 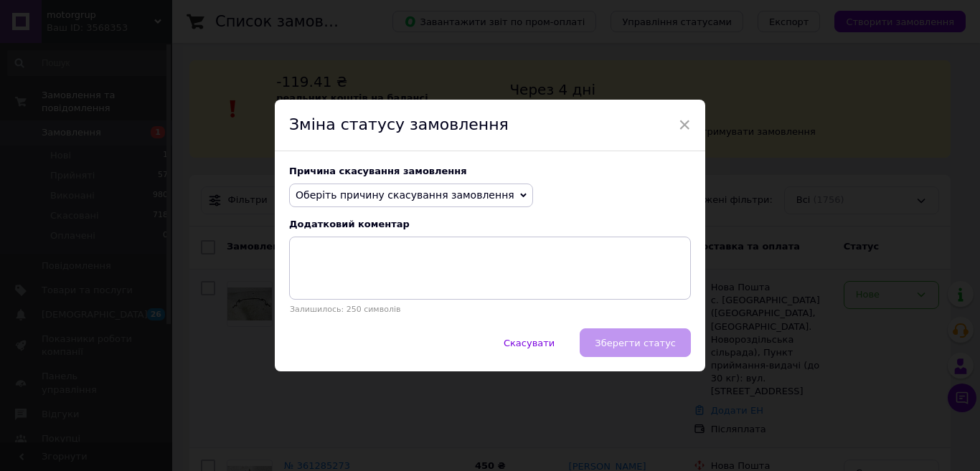 What do you see at coordinates (529, 343) in the screenshot?
I see `button: Скасувати` at bounding box center [529, 343].